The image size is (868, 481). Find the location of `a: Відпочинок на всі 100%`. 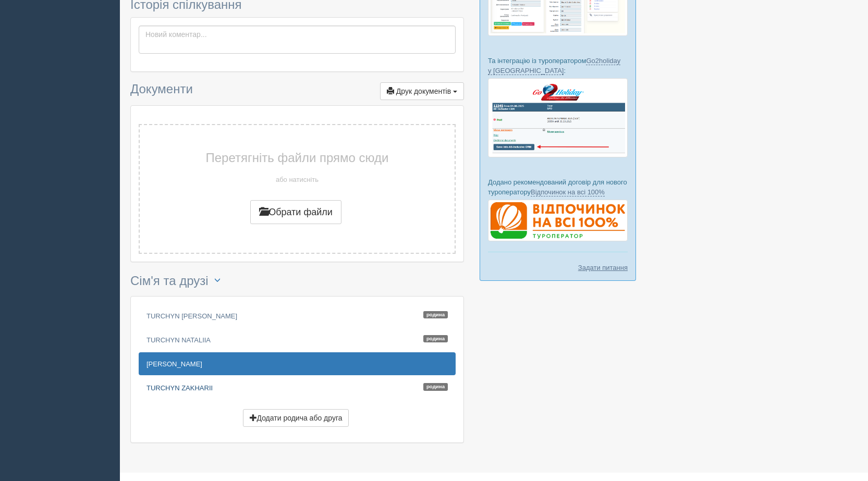

a: Відпочинок на всі 100% is located at coordinates (568, 192).